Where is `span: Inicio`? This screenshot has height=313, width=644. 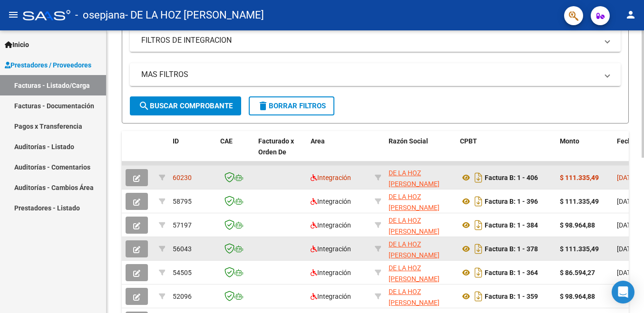 span: Inicio is located at coordinates (17, 45).